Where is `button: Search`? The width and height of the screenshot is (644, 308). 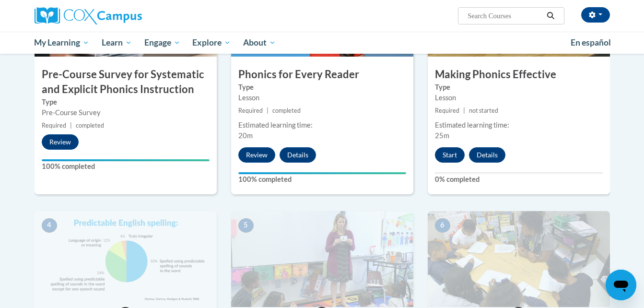 button: Search is located at coordinates (550, 16).